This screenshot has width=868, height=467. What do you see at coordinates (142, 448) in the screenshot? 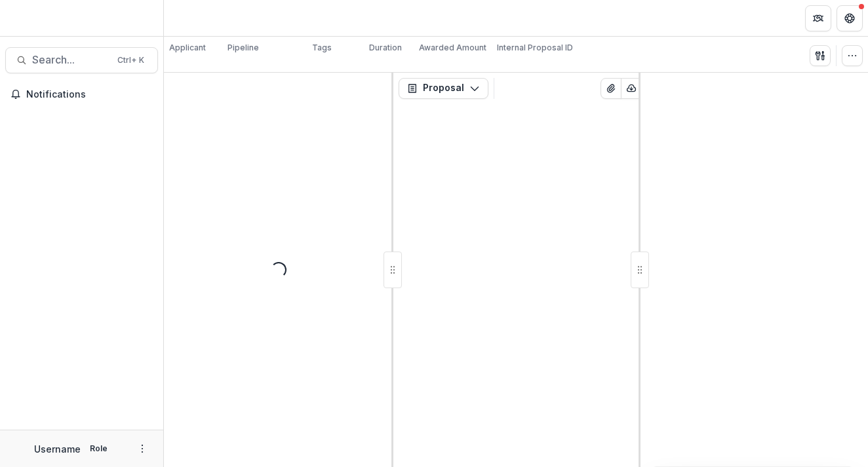
I see `button: More` at bounding box center [142, 448].